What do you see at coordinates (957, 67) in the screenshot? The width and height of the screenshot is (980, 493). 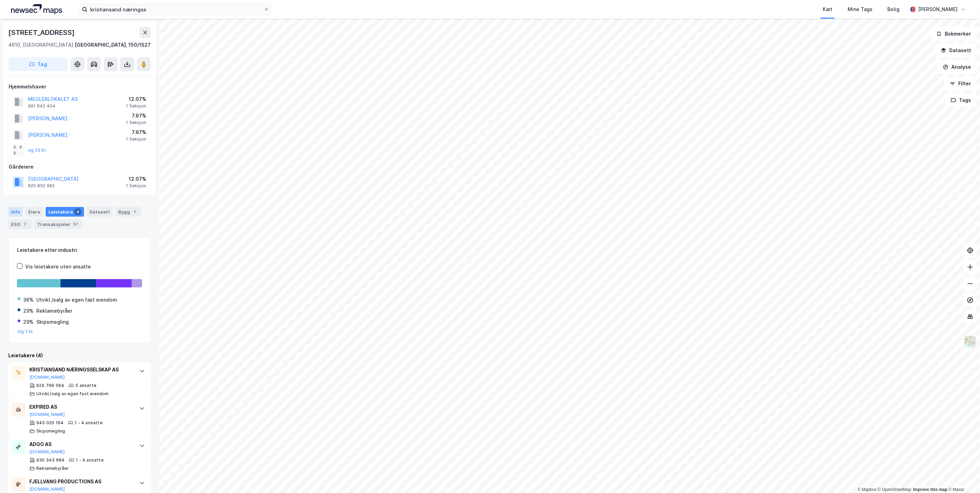 I see `button: Analyse` at bounding box center [957, 67].